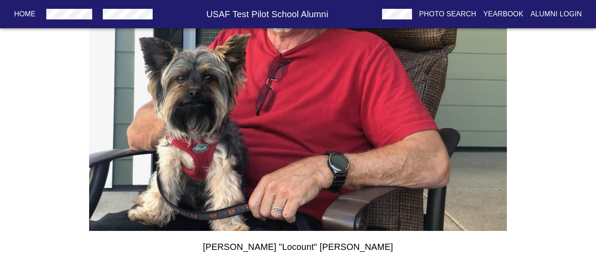 This screenshot has height=268, width=596. What do you see at coordinates (556, 14) in the screenshot?
I see `p: Alumni Login` at bounding box center [556, 14].